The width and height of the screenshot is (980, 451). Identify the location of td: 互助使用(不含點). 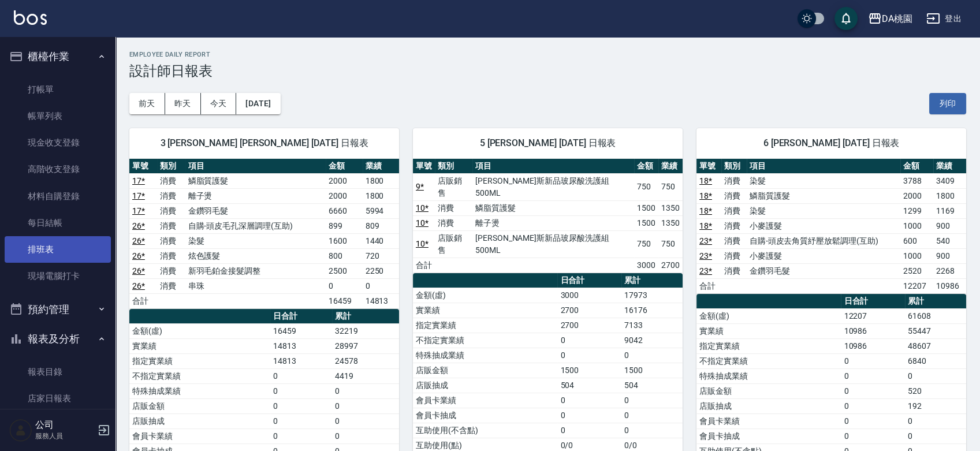
(485, 430).